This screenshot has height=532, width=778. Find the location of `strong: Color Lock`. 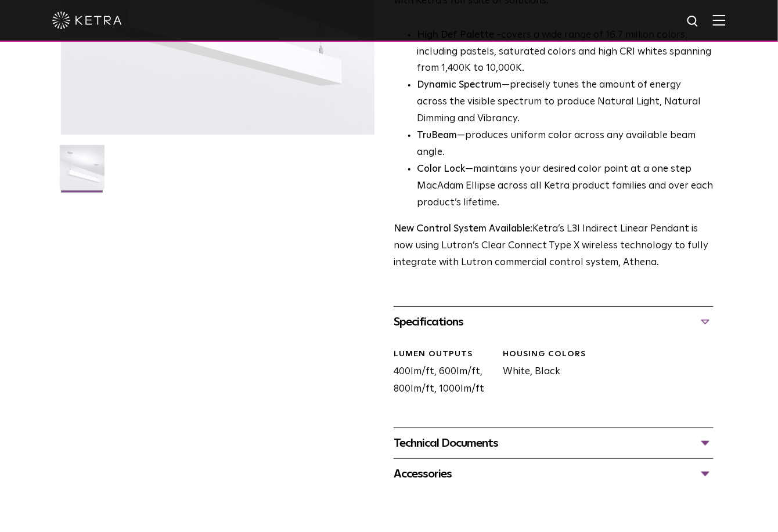

strong: Color Lock is located at coordinates (441, 169).